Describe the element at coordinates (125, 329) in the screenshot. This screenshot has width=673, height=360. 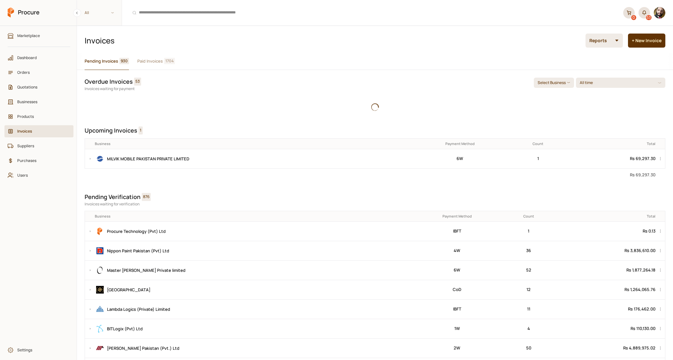
I see `span: BITLogix (Pvt) Ltd` at that location.